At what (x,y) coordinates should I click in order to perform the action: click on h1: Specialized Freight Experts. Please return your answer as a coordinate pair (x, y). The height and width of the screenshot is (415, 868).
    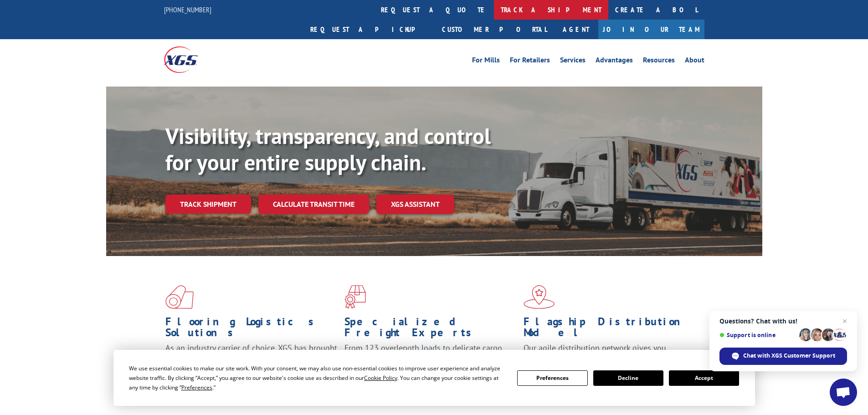
    Looking at the image, I should click on (430, 330).